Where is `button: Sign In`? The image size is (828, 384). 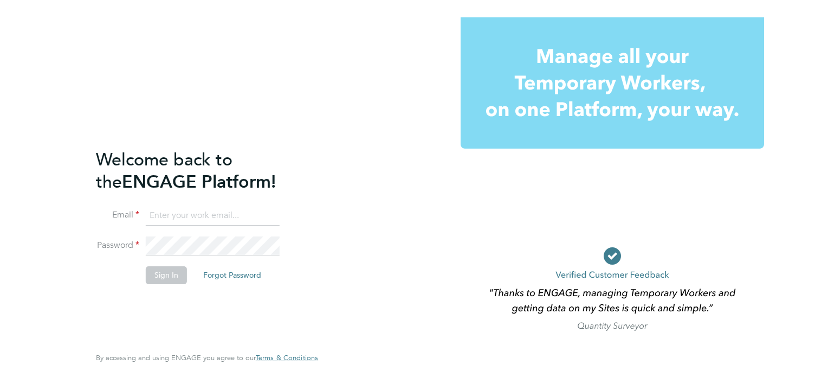 button: Sign In is located at coordinates (166, 275).